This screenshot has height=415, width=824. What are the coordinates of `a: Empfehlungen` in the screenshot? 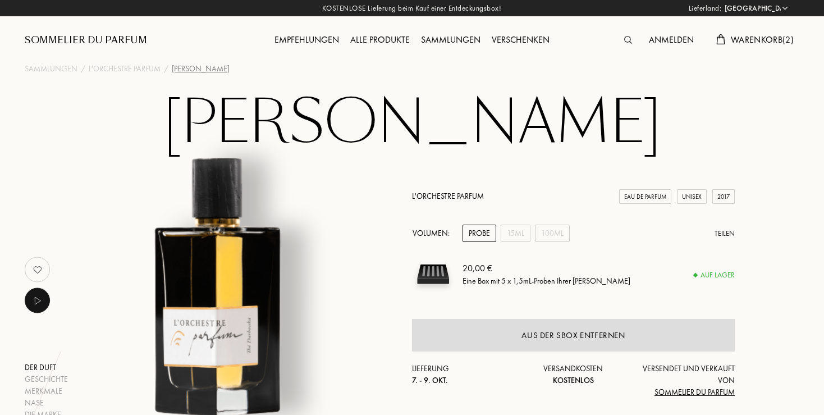 It's located at (306, 39).